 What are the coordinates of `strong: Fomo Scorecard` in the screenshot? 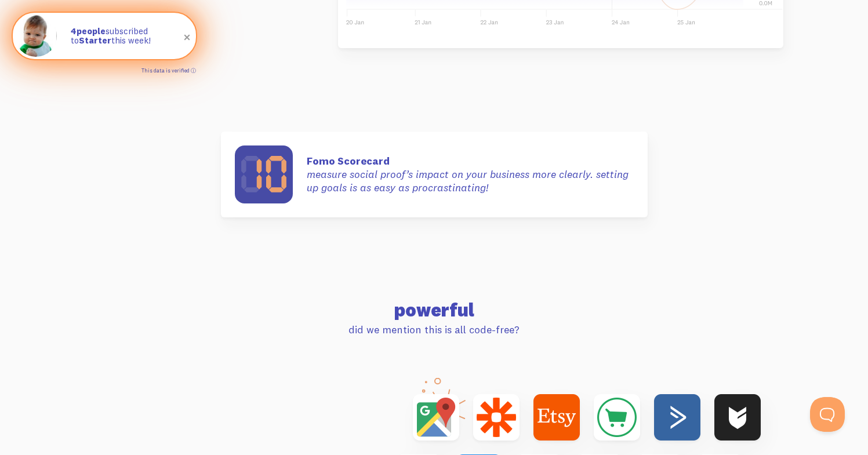 It's located at (470, 160).